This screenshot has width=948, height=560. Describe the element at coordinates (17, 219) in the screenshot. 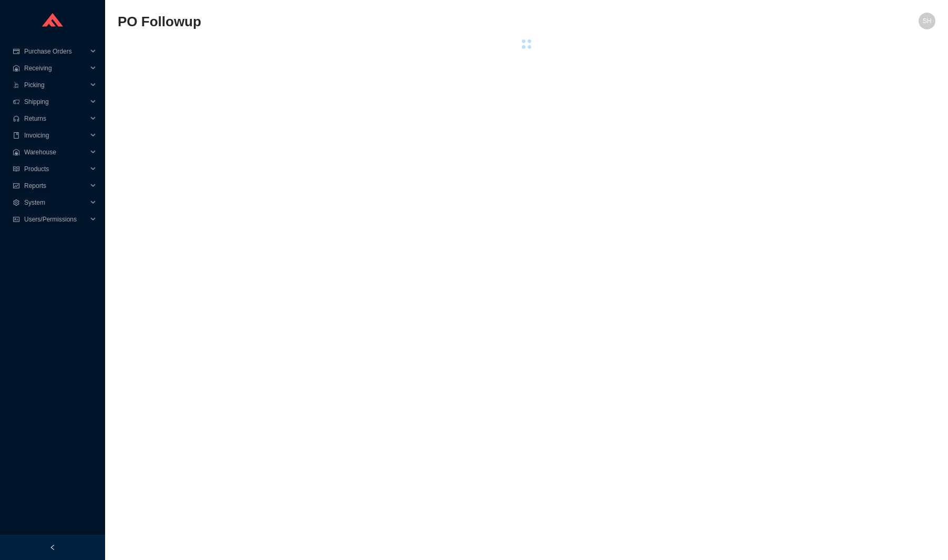

I see `span: idcard` at that location.